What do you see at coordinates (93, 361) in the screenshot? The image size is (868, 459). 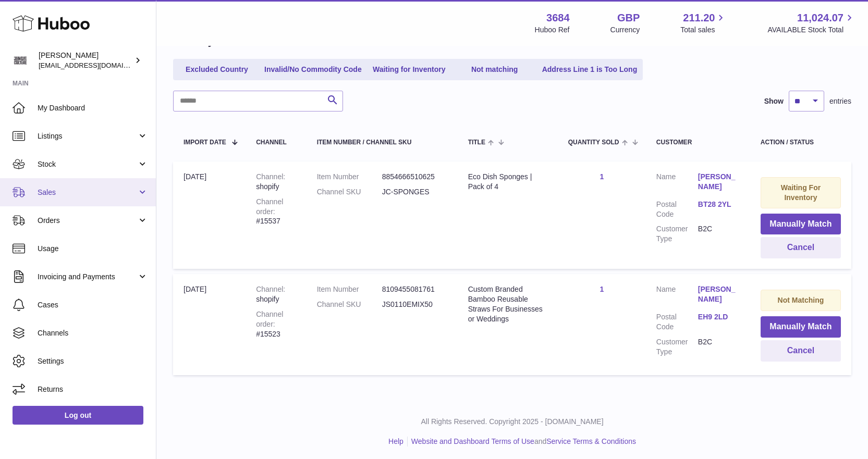 I see `span: Settings` at bounding box center [93, 361].